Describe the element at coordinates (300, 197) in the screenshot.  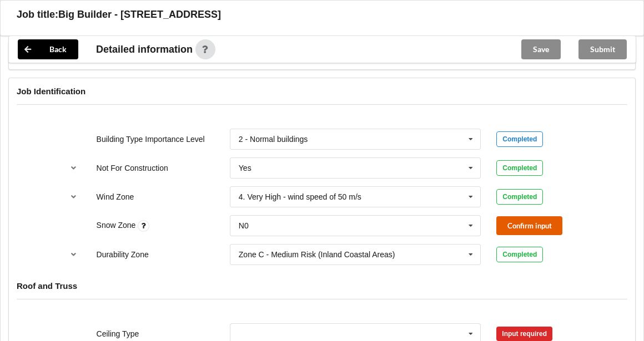
I see `div: 4. Very High - wind speed of 50 m/s` at that location.